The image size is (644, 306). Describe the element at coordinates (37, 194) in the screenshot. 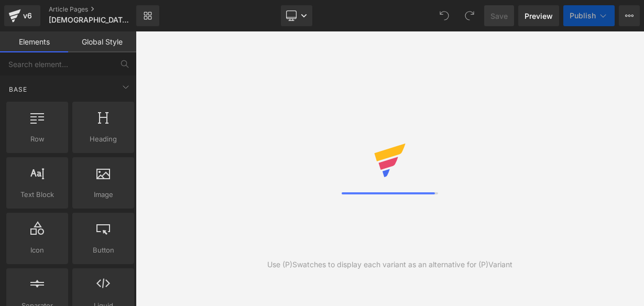

I see `span: Text Block` at that location.